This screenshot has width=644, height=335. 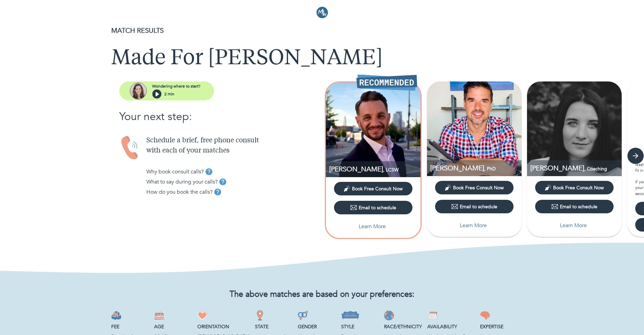 What do you see at coordinates (574, 129) in the screenshot?
I see `img: Abigail Finck profile` at bounding box center [574, 129].